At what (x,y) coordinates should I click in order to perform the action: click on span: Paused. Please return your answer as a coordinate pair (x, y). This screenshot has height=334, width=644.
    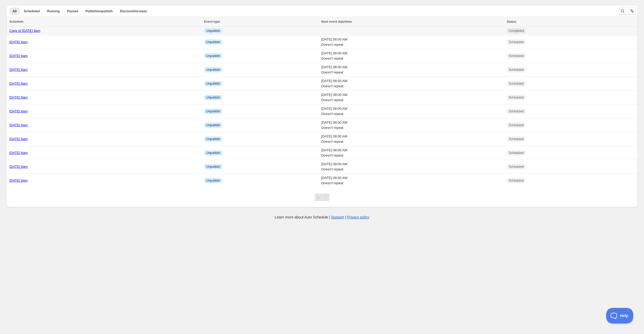
    Looking at the image, I should click on (72, 12).